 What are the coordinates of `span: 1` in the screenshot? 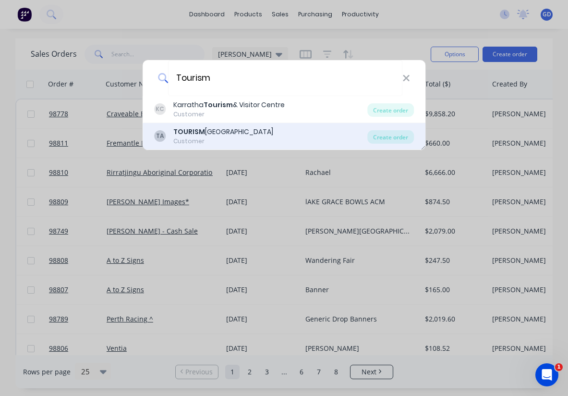 It's located at (559, 367).